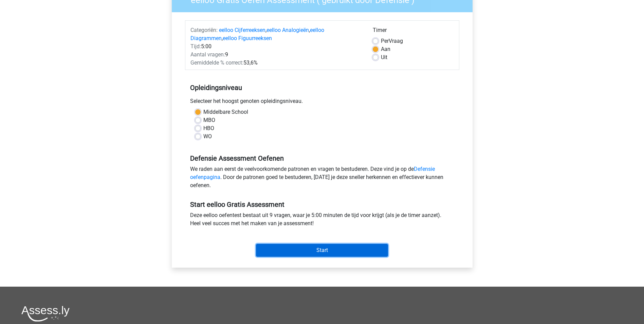 Image resolution: width=644 pixels, height=324 pixels. Describe the element at coordinates (247, 38) in the screenshot. I see `a: eelloo Figuurreeksen` at that location.